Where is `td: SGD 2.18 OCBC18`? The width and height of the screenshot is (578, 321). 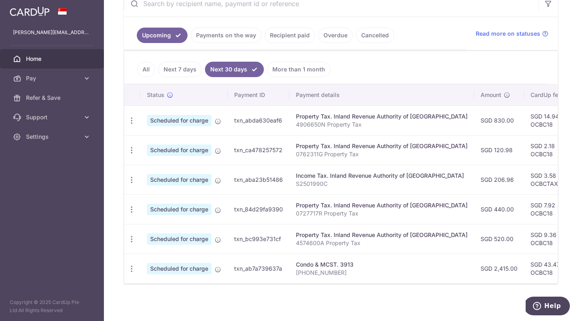 td: SGD 2.18 OCBC18 is located at coordinates (550, 150).